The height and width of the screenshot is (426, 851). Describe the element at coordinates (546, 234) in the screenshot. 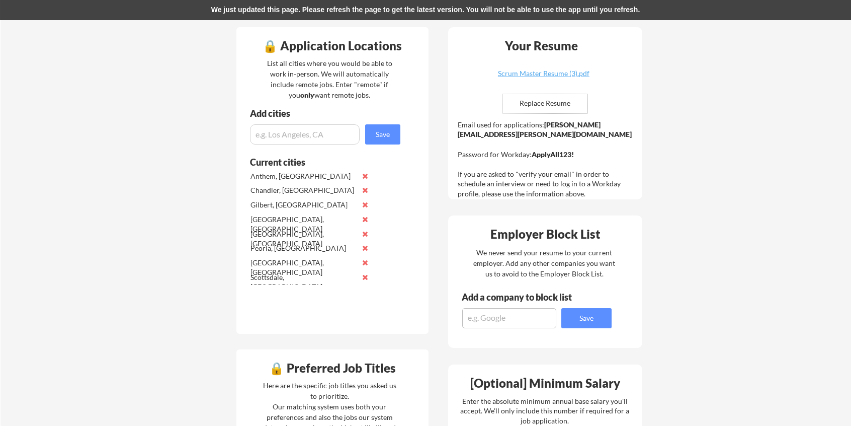

I see `div: Employer Block List` at that location.